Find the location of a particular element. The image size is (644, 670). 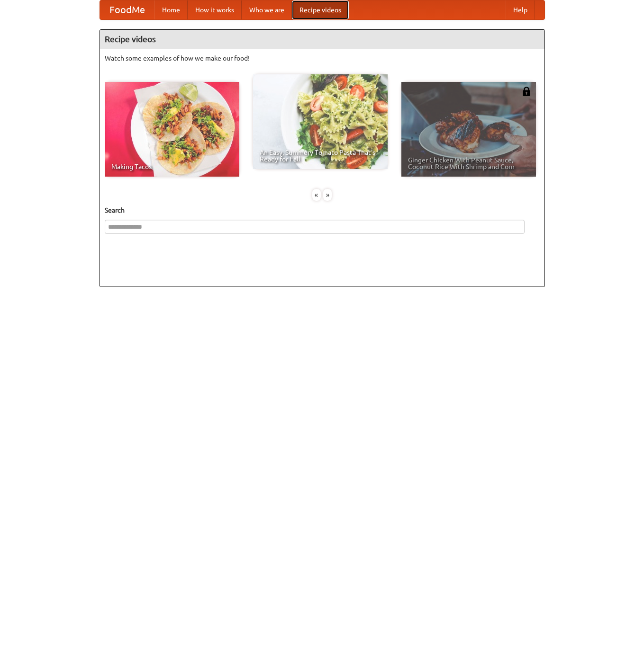

a: Home is located at coordinates (171, 10).